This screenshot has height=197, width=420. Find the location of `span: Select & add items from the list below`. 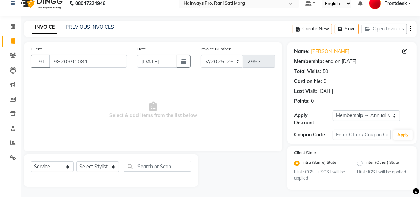

span: Select & add items from the list below is located at coordinates (153, 110).